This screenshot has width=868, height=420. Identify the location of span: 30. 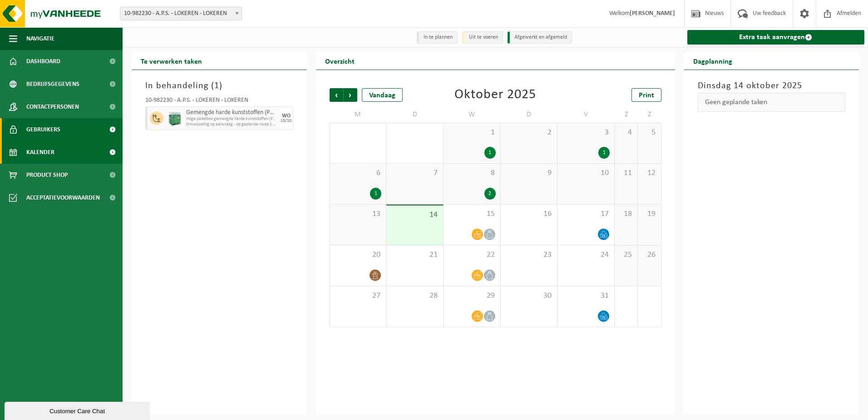
(529, 296).